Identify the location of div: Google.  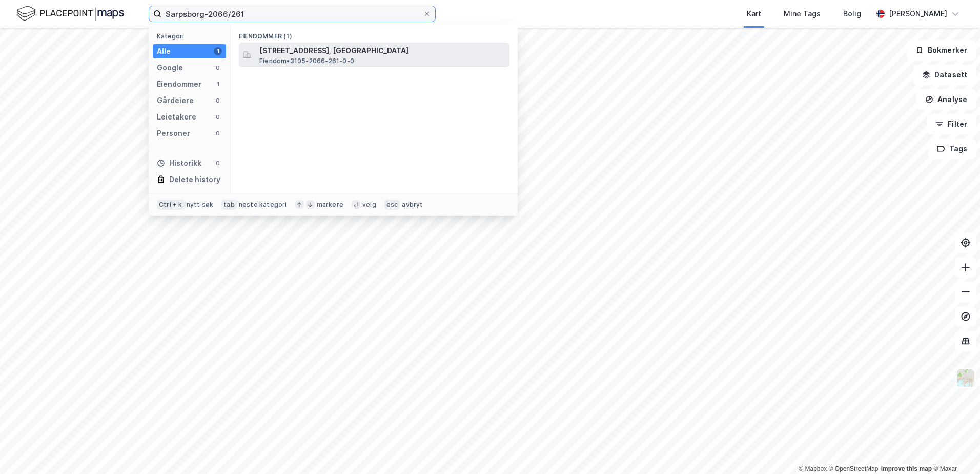
(169, 68).